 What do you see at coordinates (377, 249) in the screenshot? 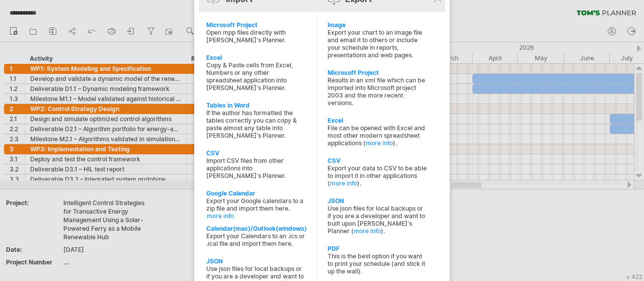
I see `div: PDF` at bounding box center [377, 249].